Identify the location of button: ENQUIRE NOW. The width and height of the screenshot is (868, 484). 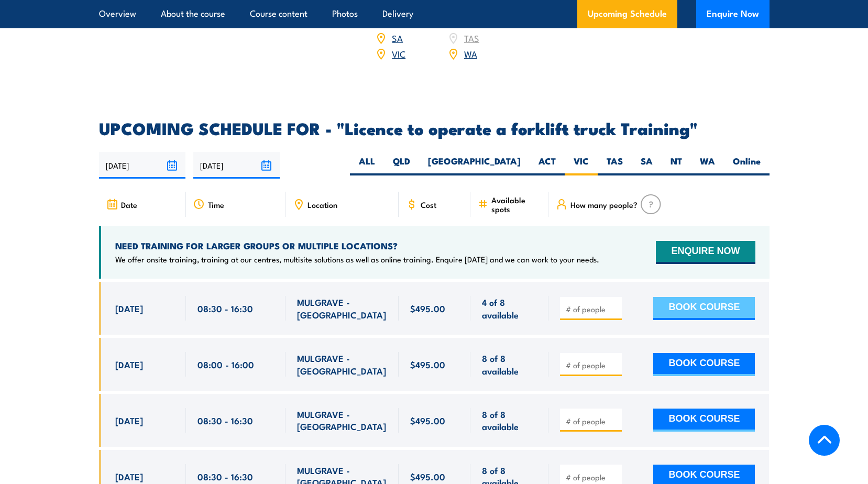
(705, 253).